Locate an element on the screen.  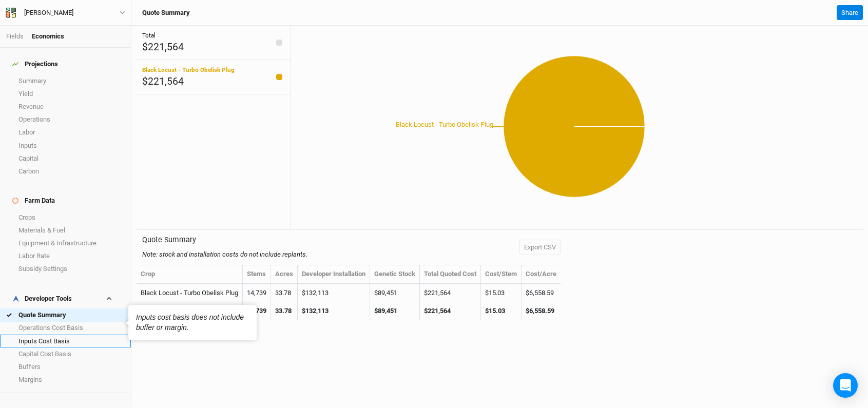
h4: Developer Tools is located at coordinates (65, 299).